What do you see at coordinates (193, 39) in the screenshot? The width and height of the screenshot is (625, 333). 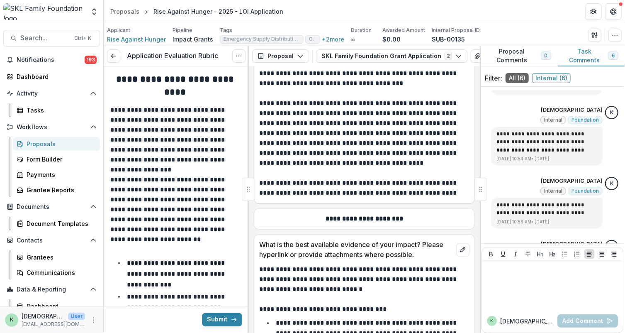 I see `p: Impact Grants` at bounding box center [193, 39].